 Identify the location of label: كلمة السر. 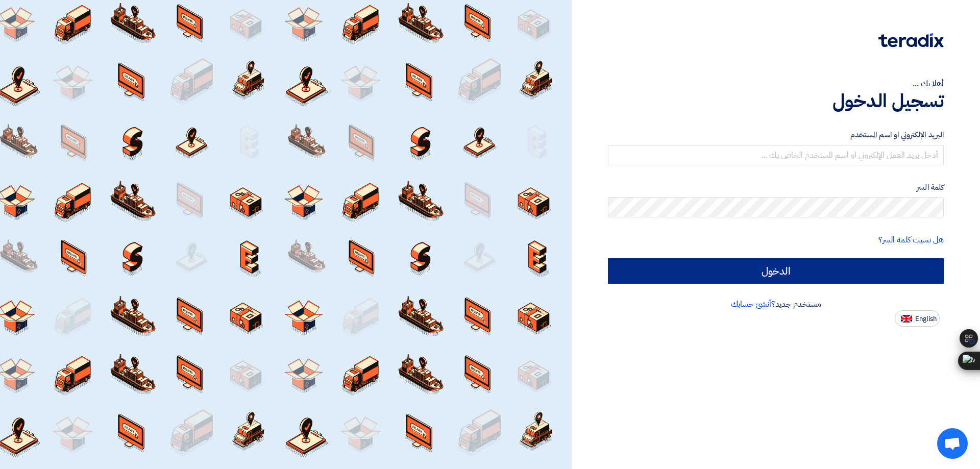
(777, 187).